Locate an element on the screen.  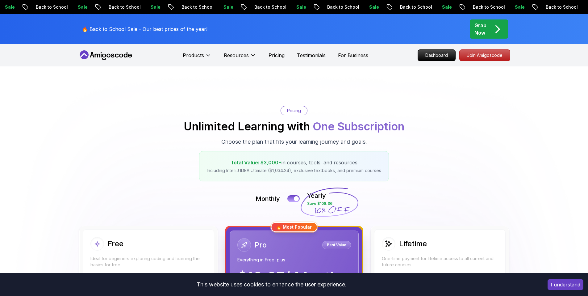
p: Testimonials is located at coordinates (311, 55).